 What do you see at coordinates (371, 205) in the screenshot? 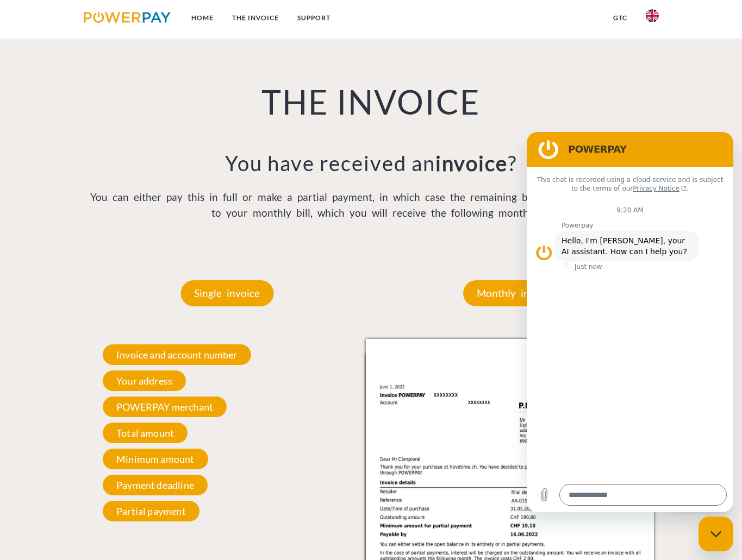
I see `p: You can either pay this in full or make a partial payment, in which case the remaining balance wi...` at bounding box center [371, 205].